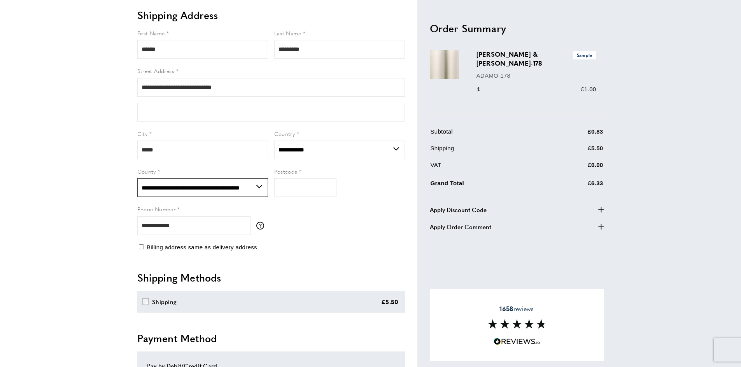  I want to click on td: £5.50, so click(576, 151).